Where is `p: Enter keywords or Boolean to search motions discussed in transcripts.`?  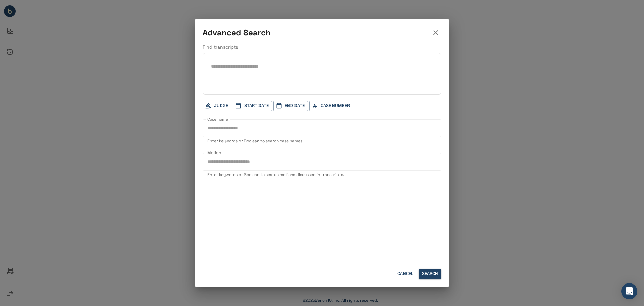 p: Enter keywords or Boolean to search motions discussed in transcripts. is located at coordinates (322, 175).